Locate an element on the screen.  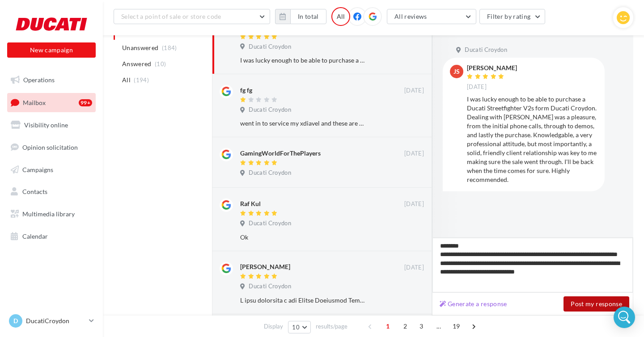
a: D DucatiCroydon is located at coordinates (51, 321).